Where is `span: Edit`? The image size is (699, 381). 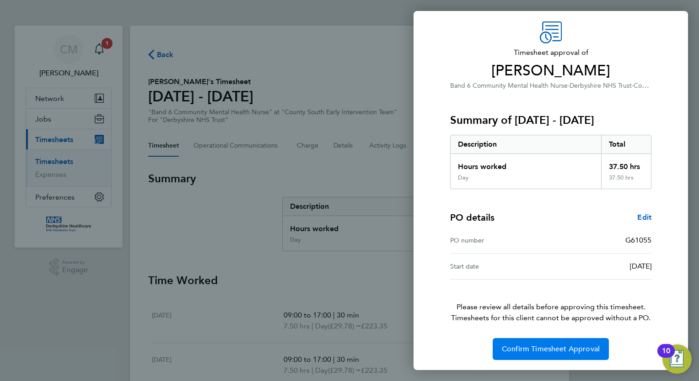
span: Edit is located at coordinates (644, 217).